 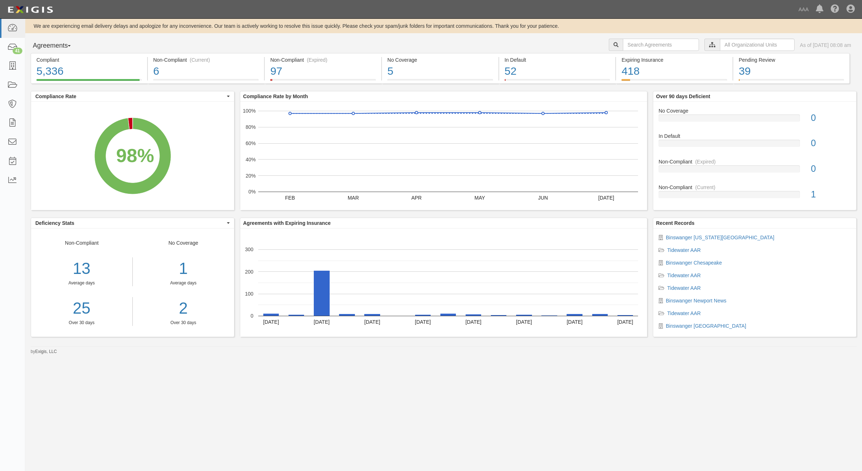 I want to click on text: 80%, so click(x=251, y=127).